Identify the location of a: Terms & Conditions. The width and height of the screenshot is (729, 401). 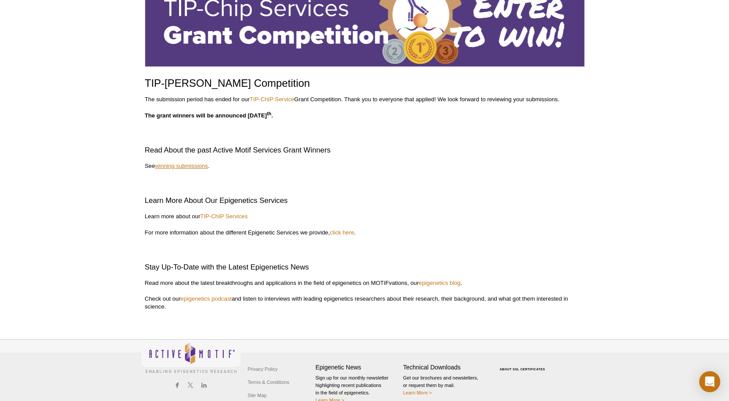
(268, 382).